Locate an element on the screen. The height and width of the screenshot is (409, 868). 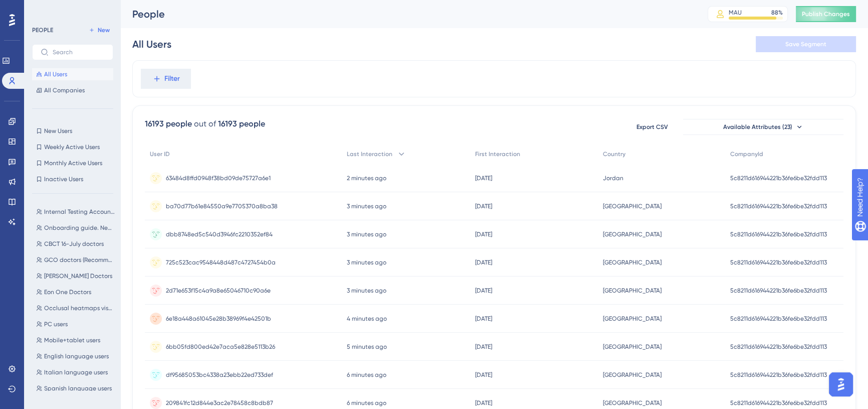
span: All Users is located at coordinates (55, 74).